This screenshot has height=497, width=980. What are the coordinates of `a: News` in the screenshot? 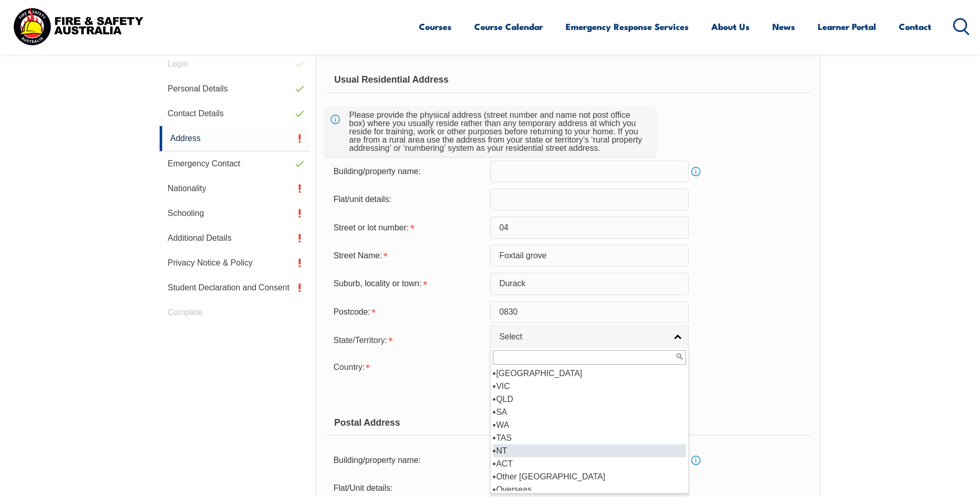 It's located at (783, 27).